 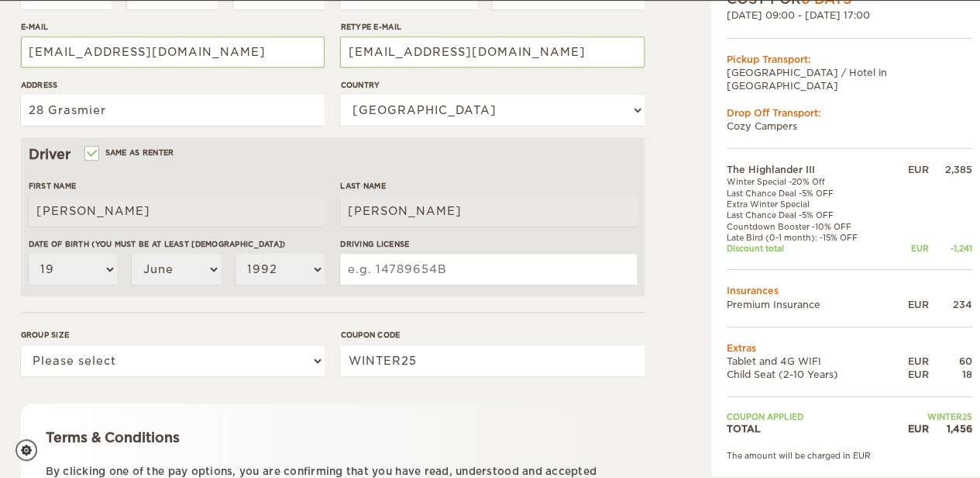 What do you see at coordinates (809, 374) in the screenshot?
I see `td: Child Seat (2-10 Years)` at bounding box center [809, 374].